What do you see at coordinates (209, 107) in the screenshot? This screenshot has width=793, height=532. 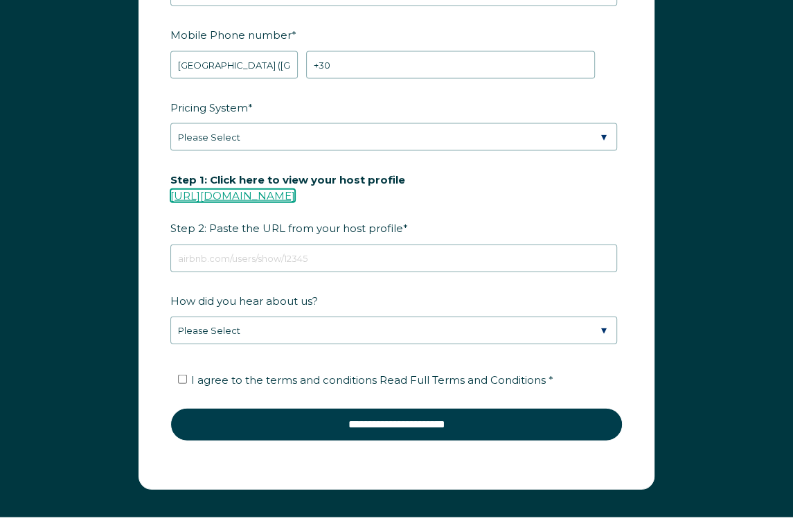 I see `span: Pricing System` at bounding box center [209, 107].